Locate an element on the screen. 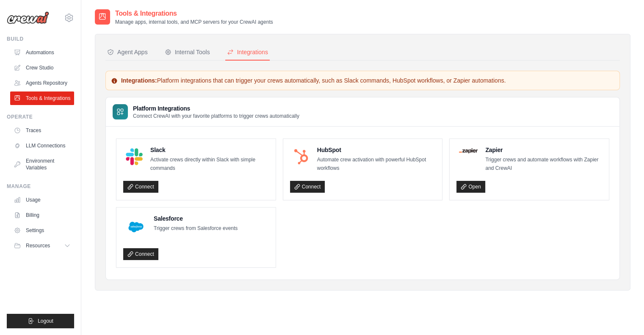  p: Connect CrewAI with your favorite platforms to trigger crews automatically is located at coordinates (216, 116).